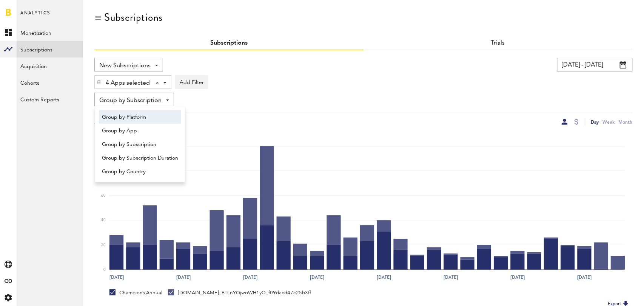 This screenshot has height=306, width=644. I want to click on a: Custom Reports, so click(50, 99).